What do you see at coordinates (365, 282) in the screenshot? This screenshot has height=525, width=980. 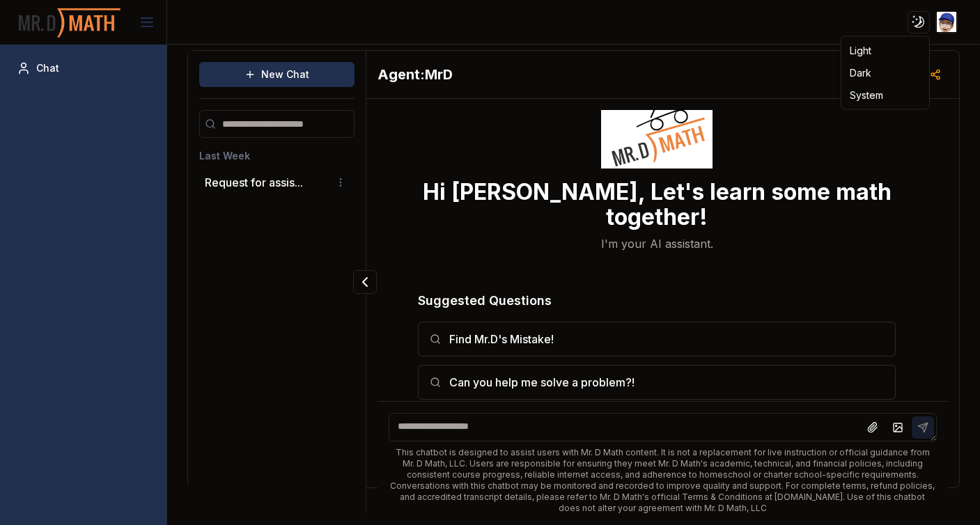 I see `button: Collapse panel` at bounding box center [365, 282].